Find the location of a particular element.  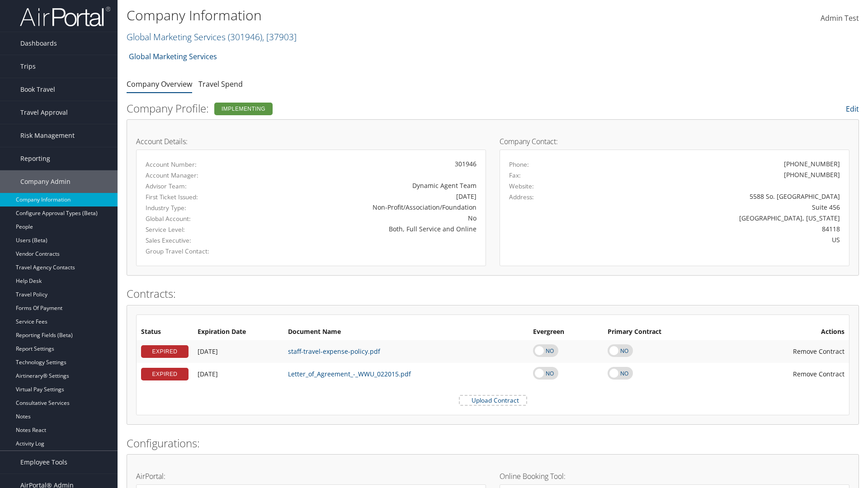

div: Suite 456 is located at coordinates (718, 207).